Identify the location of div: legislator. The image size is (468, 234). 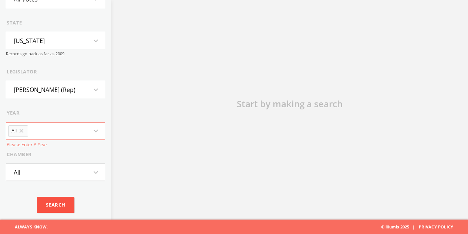
(56, 72).